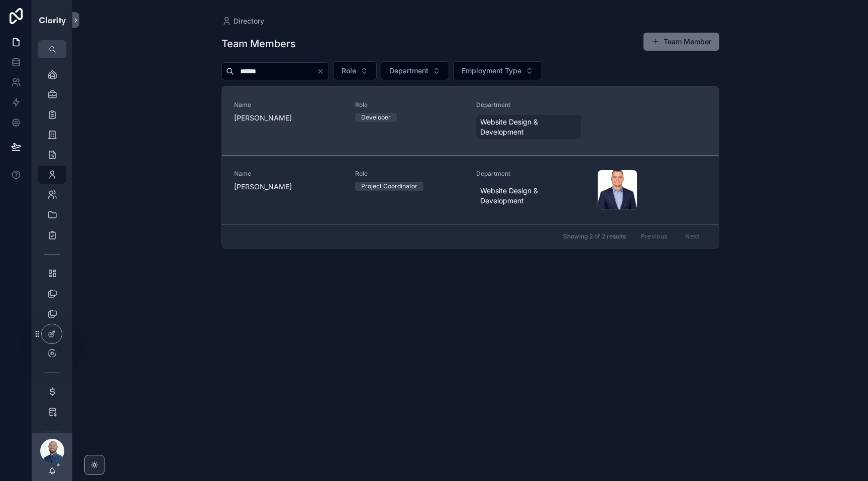 The height and width of the screenshot is (481, 868). Describe the element at coordinates (243, 21) in the screenshot. I see `a: Directory` at that location.